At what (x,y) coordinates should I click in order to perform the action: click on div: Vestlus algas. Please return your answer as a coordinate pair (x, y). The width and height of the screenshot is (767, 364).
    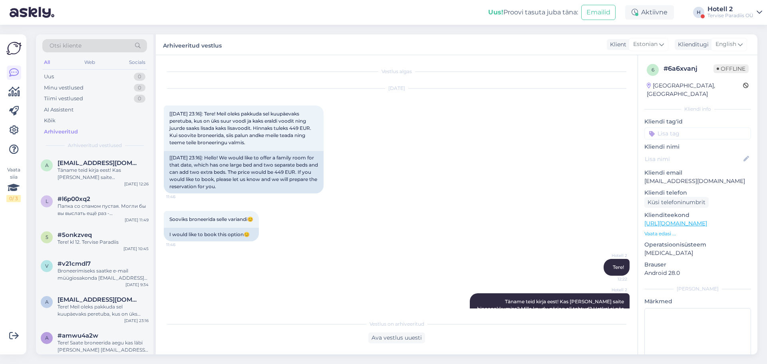
    Looking at the image, I should click on (397, 72).